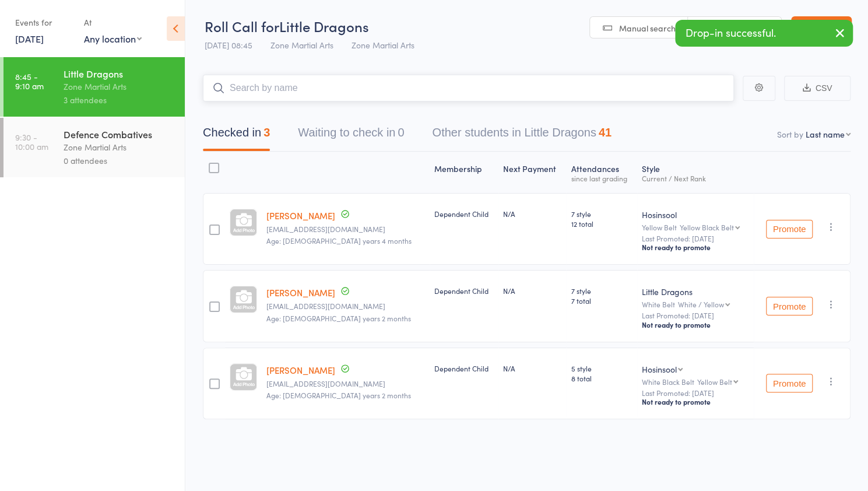  I want to click on span: 8 total, so click(602, 378).